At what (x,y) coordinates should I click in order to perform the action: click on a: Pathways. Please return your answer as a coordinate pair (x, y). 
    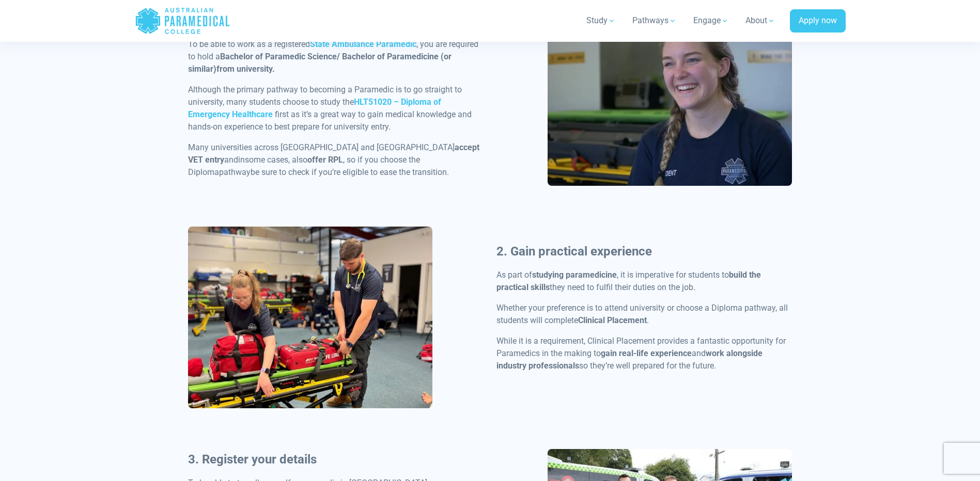
    Looking at the image, I should click on (655, 21).